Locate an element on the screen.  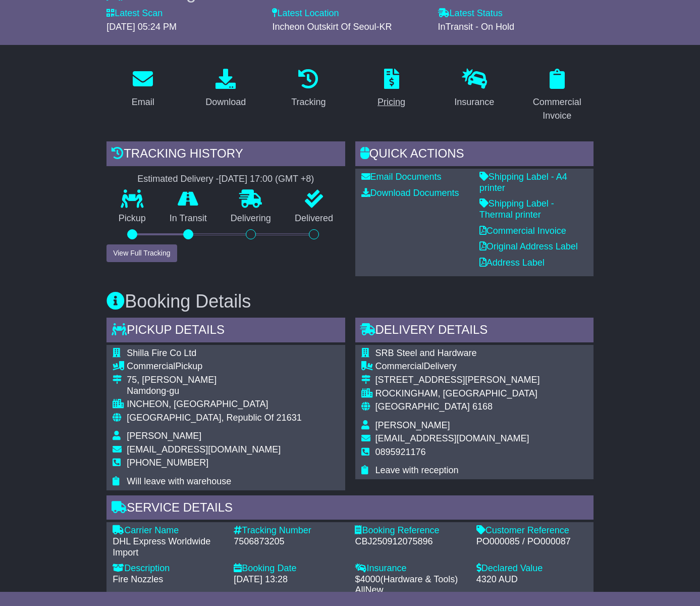
div: Delivery Details is located at coordinates (475, 332).